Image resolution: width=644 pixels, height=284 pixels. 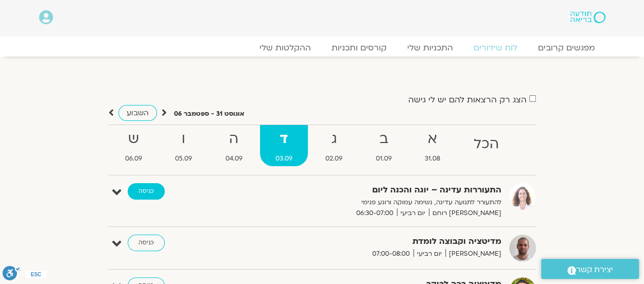 I want to click on a: ג02.09, so click(x=334, y=145).